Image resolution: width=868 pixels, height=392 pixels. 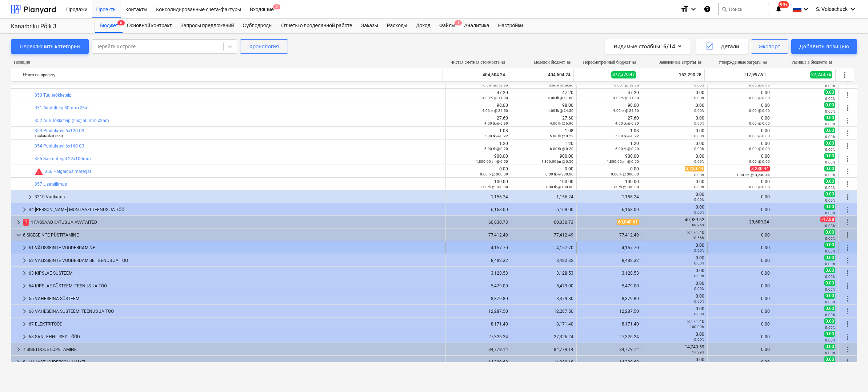 What do you see at coordinates (743, 62) in the screenshot?
I see `div: Утвержденные затраты` at bounding box center [743, 62].